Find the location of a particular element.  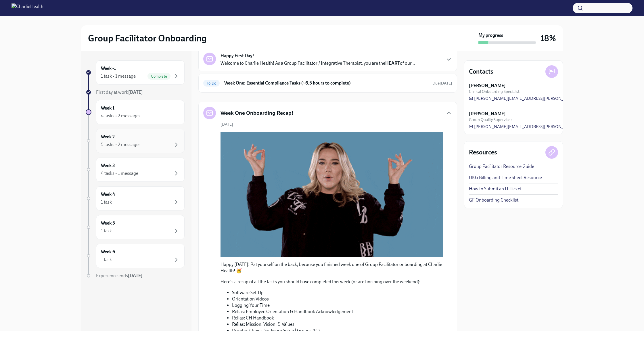

a: Week 51 task is located at coordinates (135, 227).